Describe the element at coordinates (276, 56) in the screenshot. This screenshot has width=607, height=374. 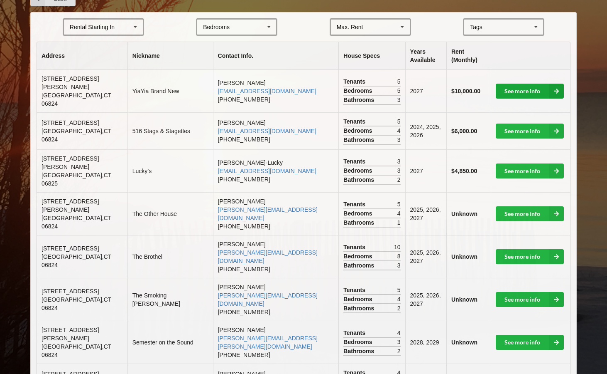
I see `th: Contact Info.` at that location.